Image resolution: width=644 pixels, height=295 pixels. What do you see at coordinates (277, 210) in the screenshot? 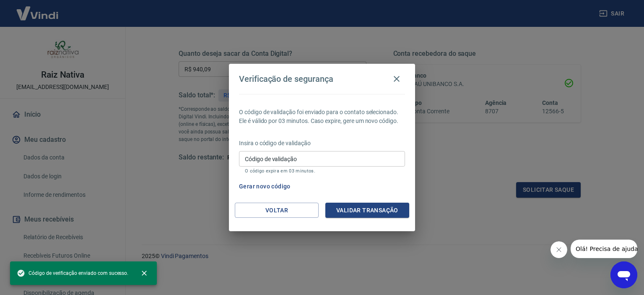
I see `button: Voltar` at bounding box center [277, 210].